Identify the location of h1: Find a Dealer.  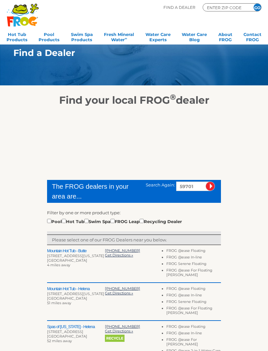
(126, 53).